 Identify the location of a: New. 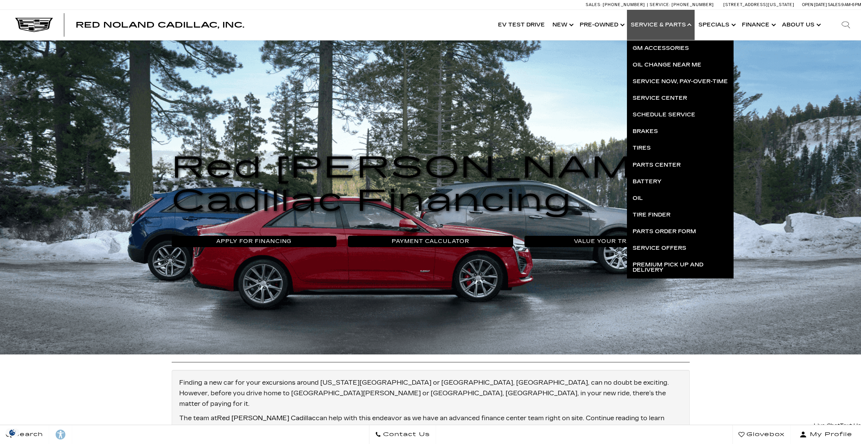
(562, 25).